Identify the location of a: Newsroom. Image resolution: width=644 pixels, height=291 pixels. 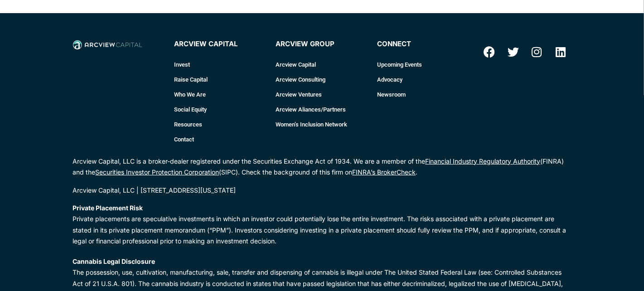
(424, 94).